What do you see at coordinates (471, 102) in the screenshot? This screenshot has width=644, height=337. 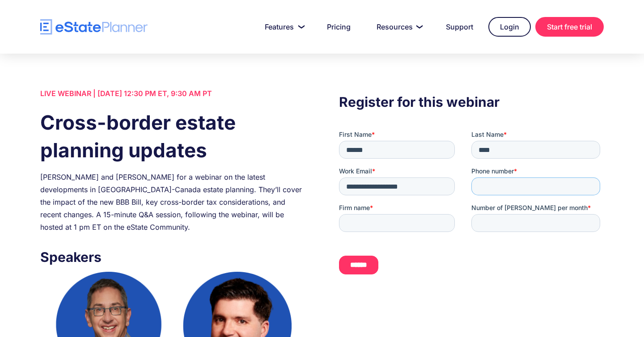 I see `h3: Register for this webinar` at bounding box center [471, 102].